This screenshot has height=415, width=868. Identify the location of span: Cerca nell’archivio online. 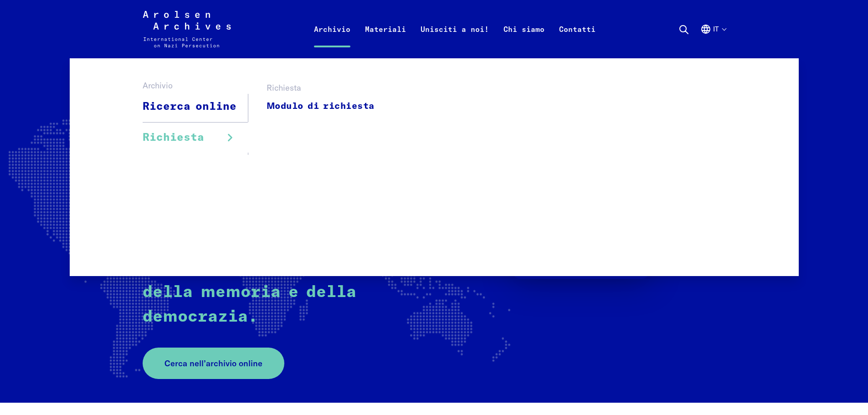
(213, 363).